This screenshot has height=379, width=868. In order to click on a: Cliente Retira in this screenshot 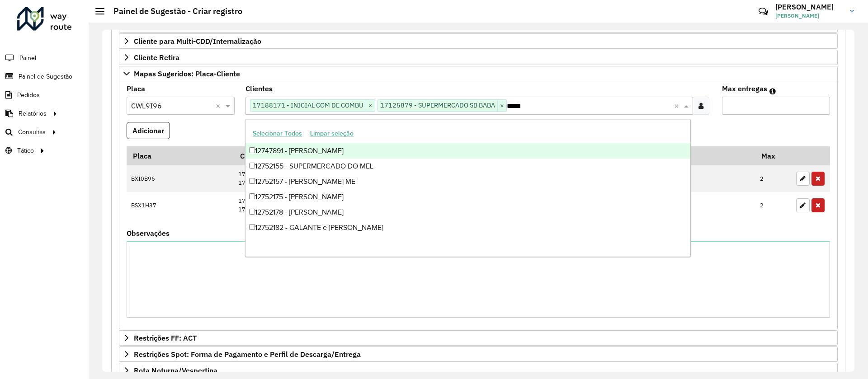, I will do `click(479, 58)`.